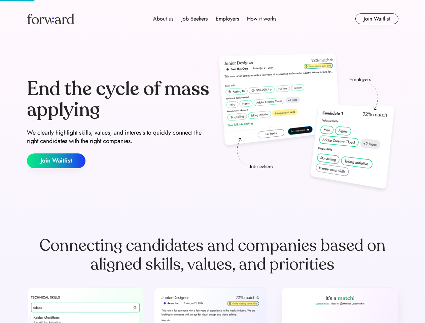 Image resolution: width=425 pixels, height=323 pixels. What do you see at coordinates (262, 19) in the screenshot?
I see `div: How it works` at bounding box center [262, 19].